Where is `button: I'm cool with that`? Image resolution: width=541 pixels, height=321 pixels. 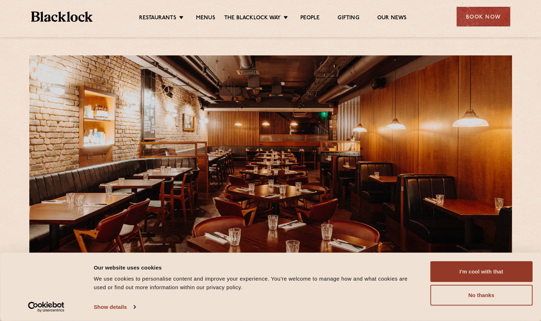 button: I'm cool with that is located at coordinates (481, 272).